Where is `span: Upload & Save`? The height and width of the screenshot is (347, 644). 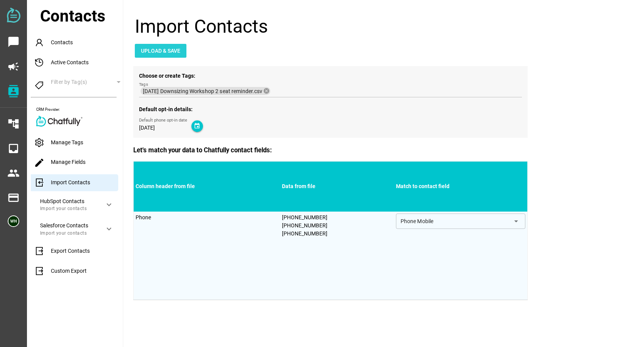
span: Upload & Save is located at coordinates (161, 51).